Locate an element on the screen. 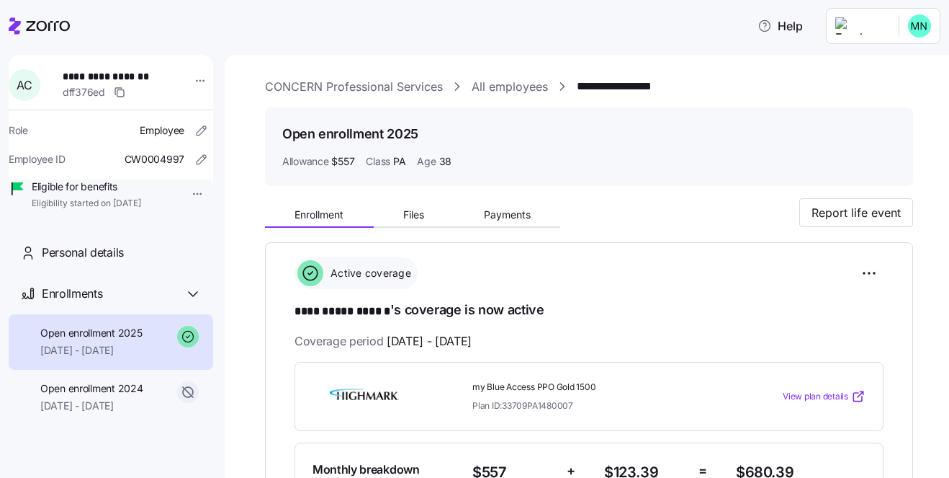  h1: 's coverage is now active is located at coordinates (589, 310).